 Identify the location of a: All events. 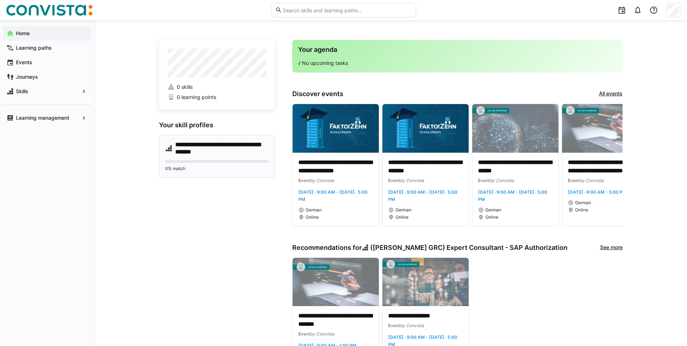
(611, 94).